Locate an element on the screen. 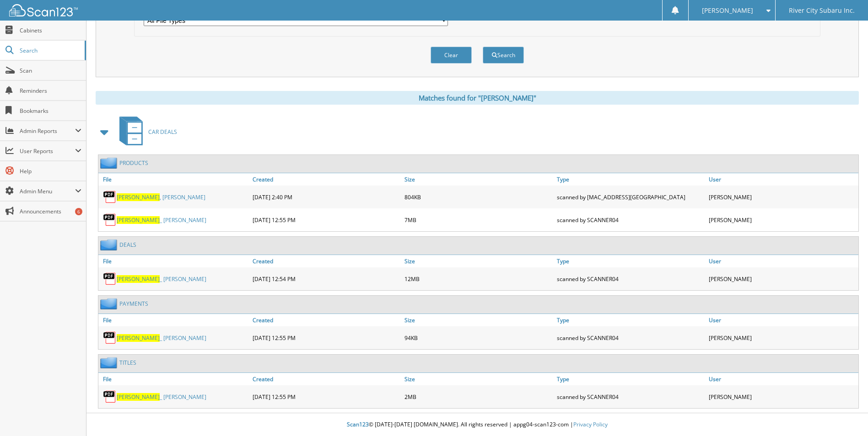 Image resolution: width=868 pixels, height=436 pixels. div: 7MB is located at coordinates (478, 220).